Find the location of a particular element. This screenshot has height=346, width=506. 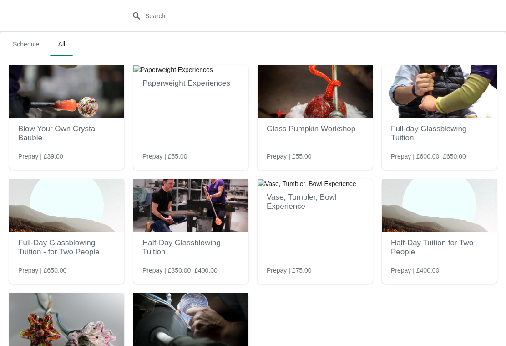

span: Prepay | £600.00–£650.00 is located at coordinates (428, 156).